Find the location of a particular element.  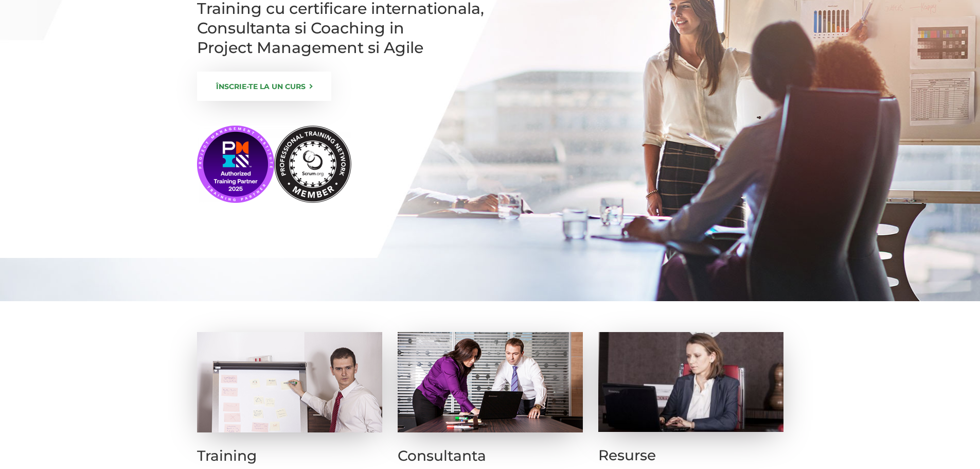

img: Training is located at coordinates (290, 382).